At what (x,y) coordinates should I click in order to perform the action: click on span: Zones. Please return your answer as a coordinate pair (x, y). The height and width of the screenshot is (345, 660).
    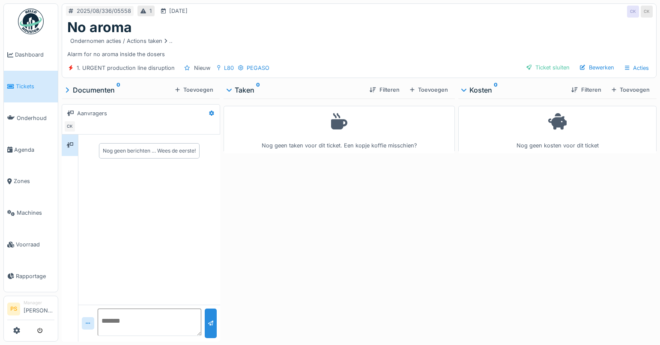
    Looking at the image, I should click on (34, 181).